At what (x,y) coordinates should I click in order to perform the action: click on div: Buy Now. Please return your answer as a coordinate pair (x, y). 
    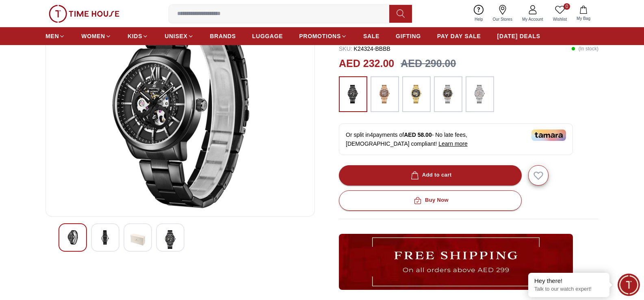
    Looking at the image, I should click on (430, 200).